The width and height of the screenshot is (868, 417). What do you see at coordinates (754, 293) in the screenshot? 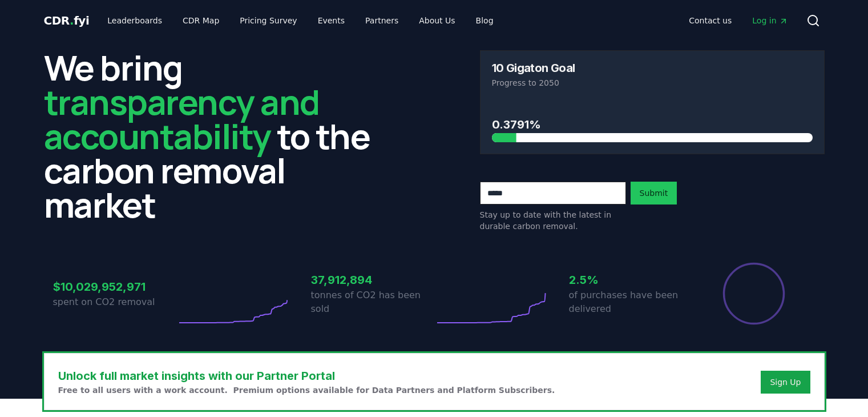
I see `div: Percentage of sales delivered` at bounding box center [754, 293].